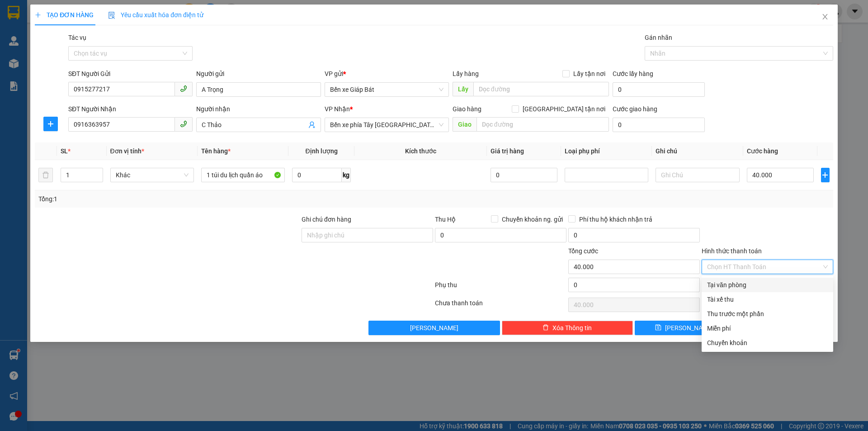  What do you see at coordinates (346, 175) in the screenshot?
I see `span: kg` at bounding box center [346, 175].